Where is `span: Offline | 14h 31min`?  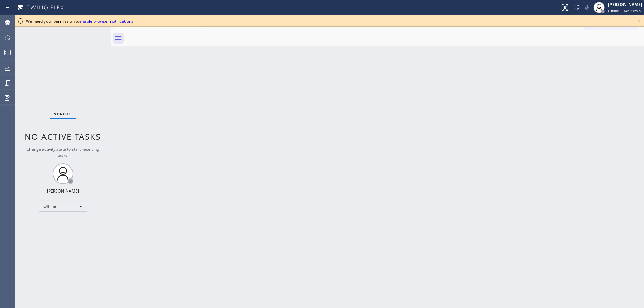 span: Offline | 14h 31min is located at coordinates (624, 11).